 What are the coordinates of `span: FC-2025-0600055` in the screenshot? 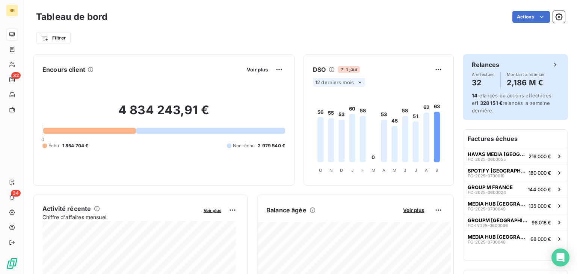 It's located at (487, 159).